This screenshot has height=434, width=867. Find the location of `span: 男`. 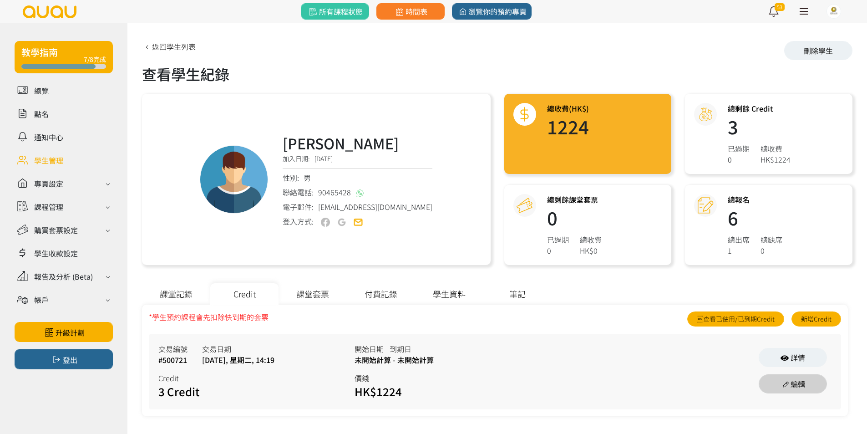

span: 男 is located at coordinates (307, 177).